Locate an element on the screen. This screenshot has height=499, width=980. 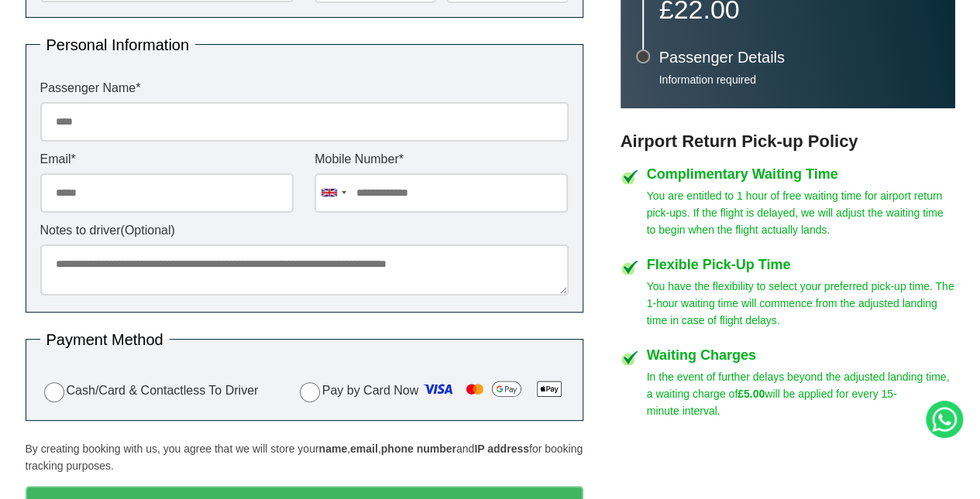
input: Cash/Card & Contactless To Driver is located at coordinates (54, 392).